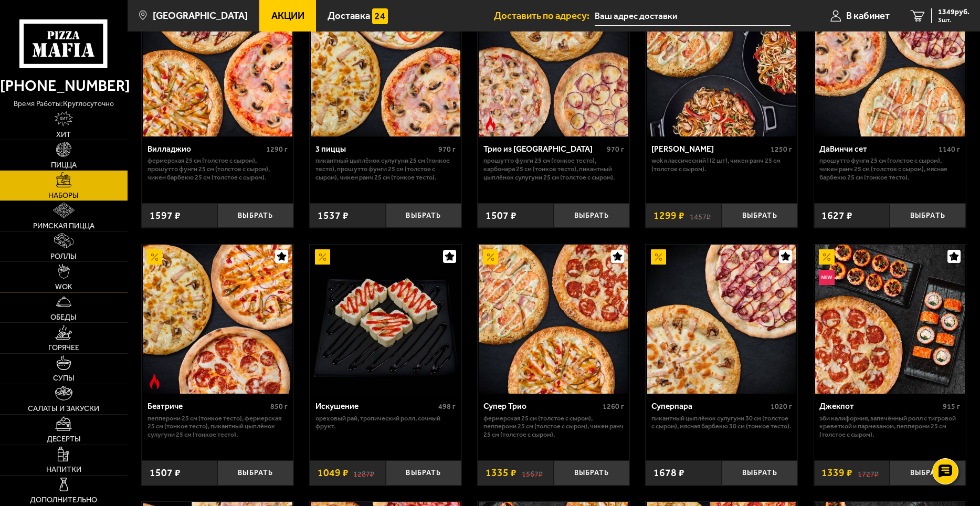  I want to click on div: Вилладжио, so click(205, 149).